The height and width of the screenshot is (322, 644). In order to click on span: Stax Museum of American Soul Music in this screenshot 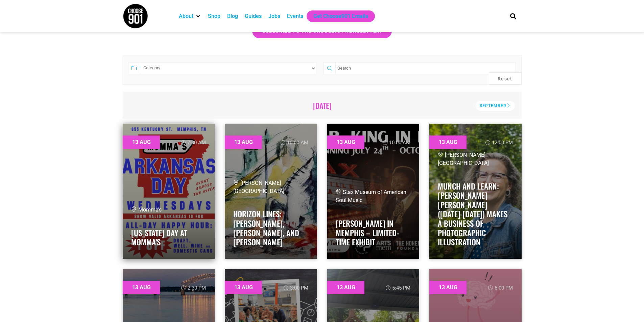, I will do `click(371, 196)`.